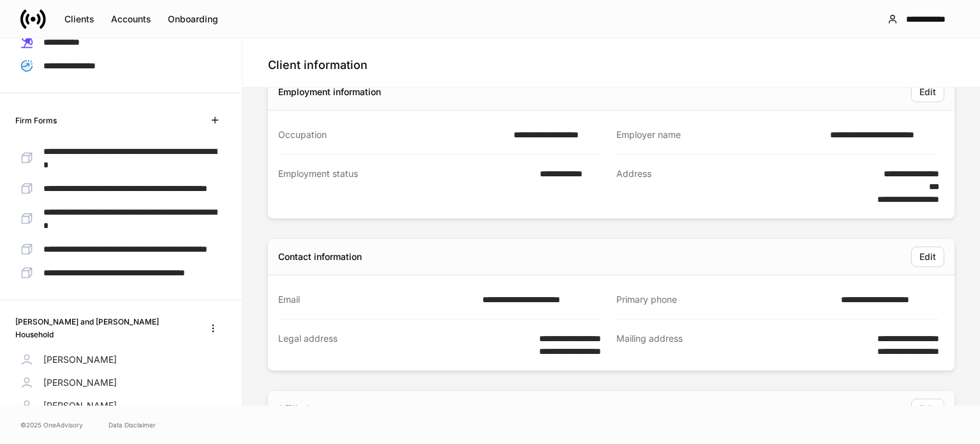  I want to click on h4: Client information, so click(317, 65).